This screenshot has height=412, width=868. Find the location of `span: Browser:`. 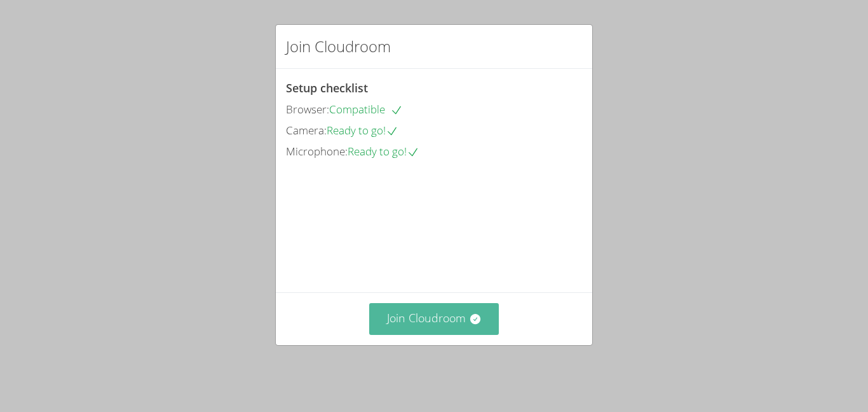

span: Browser: is located at coordinates (308, 109).